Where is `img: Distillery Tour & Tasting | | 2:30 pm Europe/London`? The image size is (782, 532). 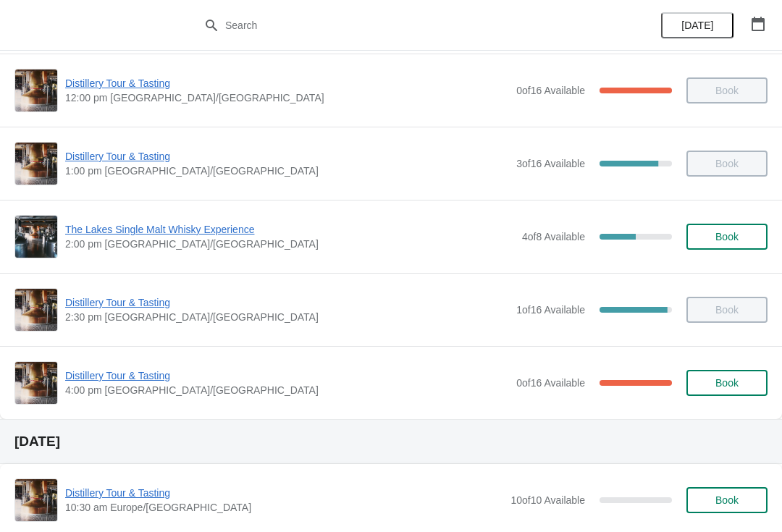 img: Distillery Tour & Tasting | | 2:30 pm Europe/London is located at coordinates (36, 310).